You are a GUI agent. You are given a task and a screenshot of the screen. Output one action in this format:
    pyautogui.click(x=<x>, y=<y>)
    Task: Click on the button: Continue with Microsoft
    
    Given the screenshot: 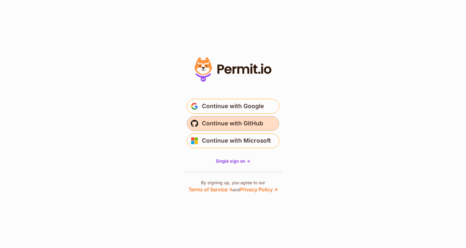 What is the action you would take?
    pyautogui.click(x=233, y=141)
    